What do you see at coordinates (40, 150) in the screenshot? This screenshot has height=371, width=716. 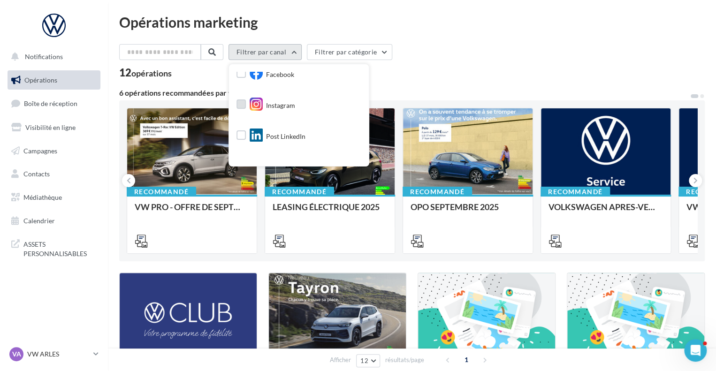 I see `span: Campagnes` at bounding box center [40, 150].